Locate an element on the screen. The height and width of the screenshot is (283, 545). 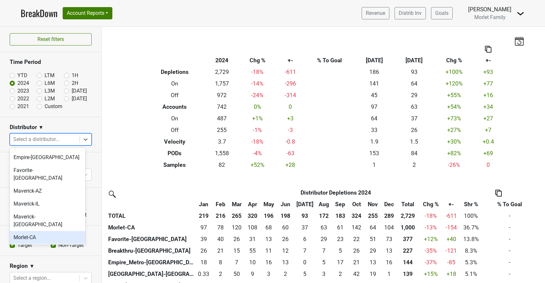
div: 73 is located at coordinates (389, 239).